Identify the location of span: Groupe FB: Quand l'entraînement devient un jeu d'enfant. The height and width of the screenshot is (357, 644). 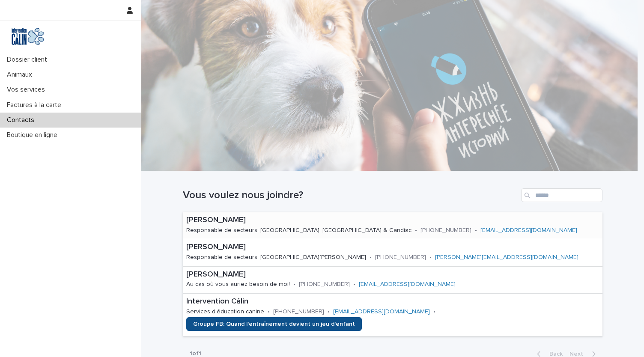
(274, 324).